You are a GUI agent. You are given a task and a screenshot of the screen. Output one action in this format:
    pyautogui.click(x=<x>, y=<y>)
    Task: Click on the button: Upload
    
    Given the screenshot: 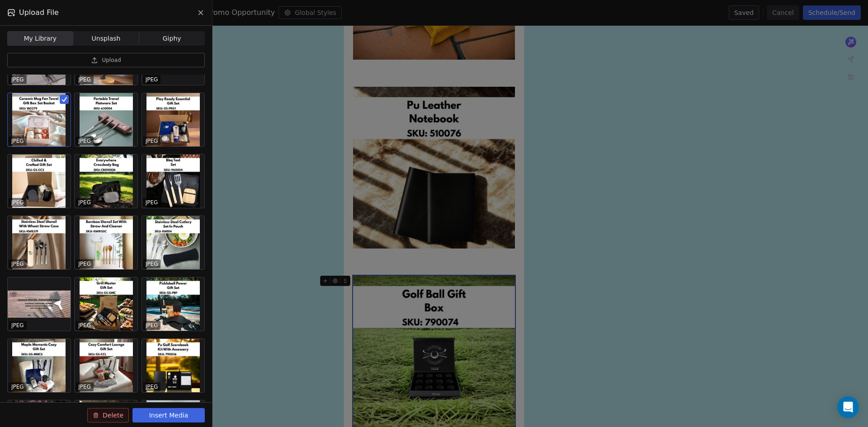 What is the action you would take?
    pyautogui.click(x=106, y=60)
    